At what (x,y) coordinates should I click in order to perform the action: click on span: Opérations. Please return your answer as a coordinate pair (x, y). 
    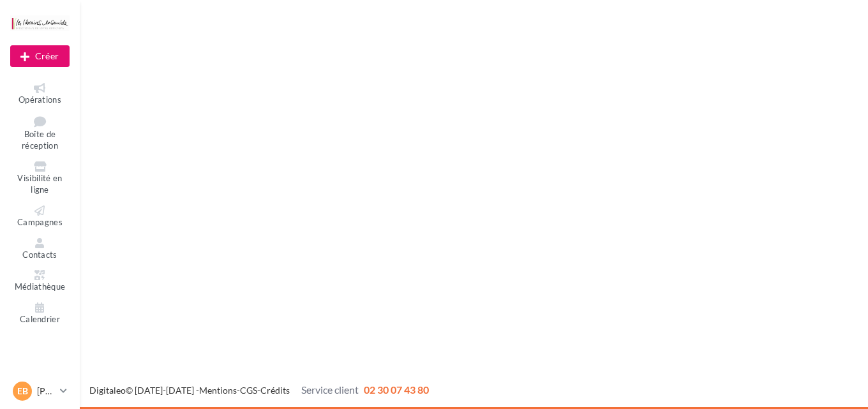
    Looking at the image, I should click on (40, 100).